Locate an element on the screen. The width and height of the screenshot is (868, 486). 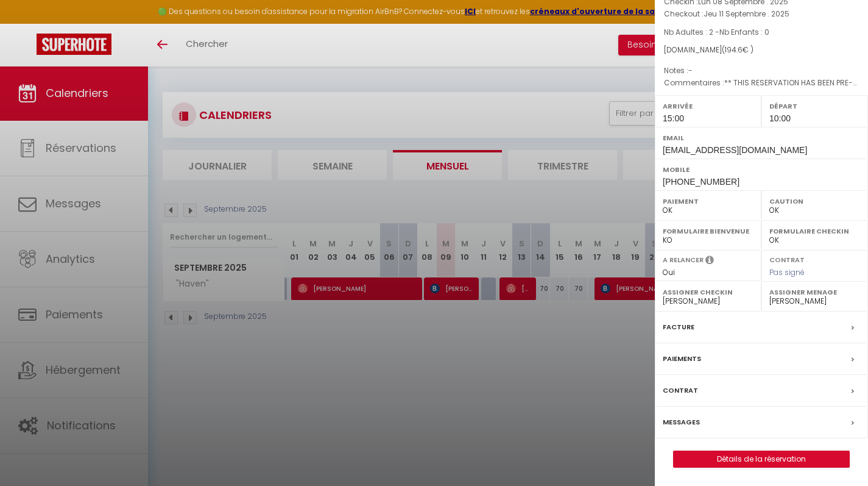
label: Formulaire Checkin is located at coordinates (815, 231).